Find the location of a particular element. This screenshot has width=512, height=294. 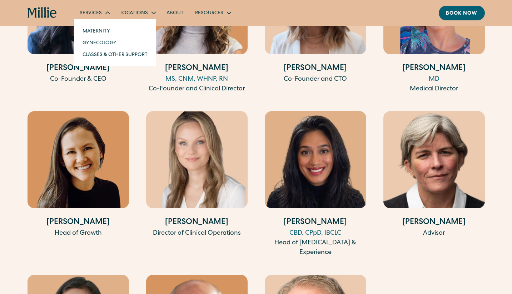

div: CBD, CPpD, IBCLC is located at coordinates (316, 234).